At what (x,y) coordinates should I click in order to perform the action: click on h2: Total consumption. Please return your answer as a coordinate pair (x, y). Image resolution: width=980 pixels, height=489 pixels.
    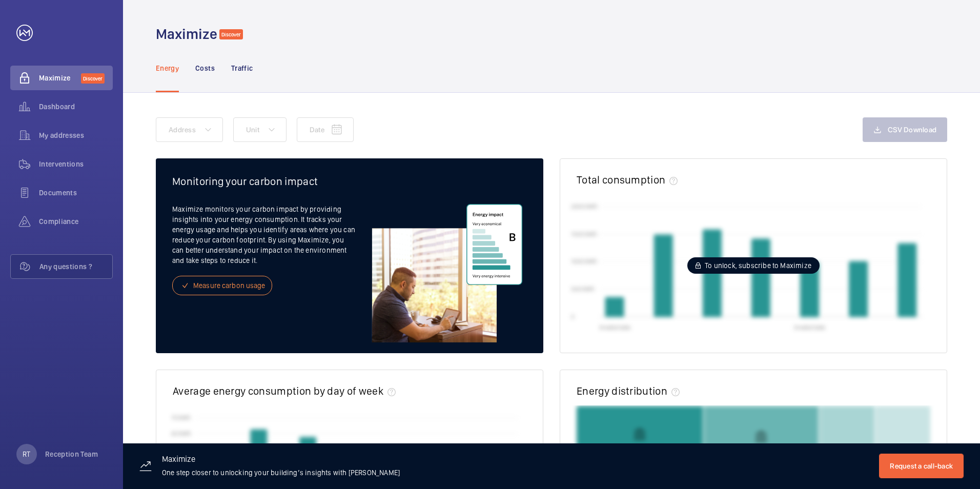
    Looking at the image, I should click on (621, 179).